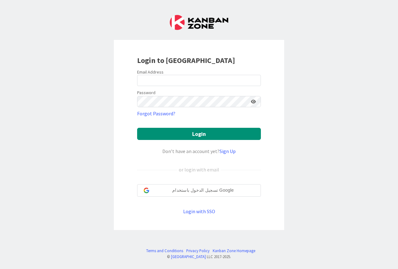 This screenshot has height=269, width=398. Describe the element at coordinates (228, 151) in the screenshot. I see `a: Sign Up` at that location.